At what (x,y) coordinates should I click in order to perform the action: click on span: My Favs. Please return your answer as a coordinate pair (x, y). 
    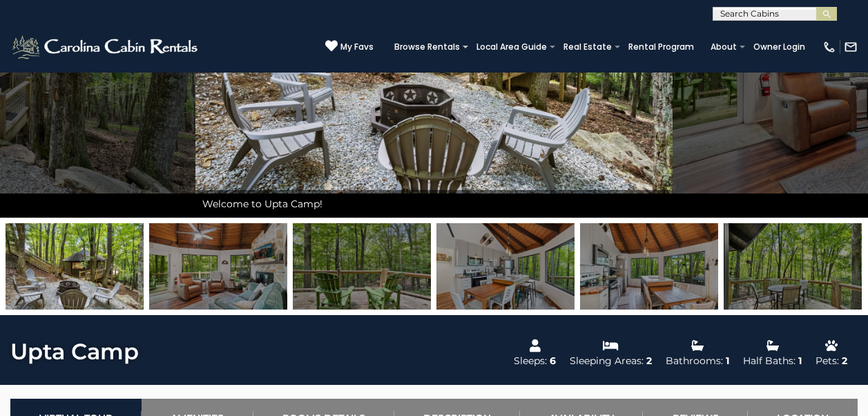
    Looking at the image, I should click on (357, 47).